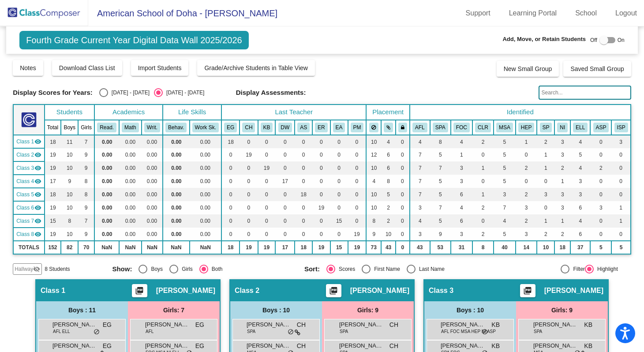 The width and height of the screenshot is (644, 352). What do you see at coordinates (419, 155) in the screenshot?
I see `td: 7` at bounding box center [419, 155].